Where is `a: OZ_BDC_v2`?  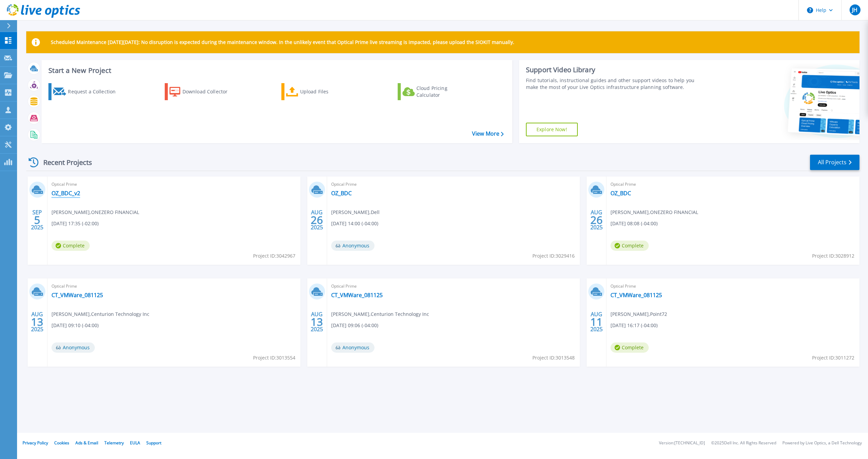
a: OZ_BDC_v2 is located at coordinates (66, 193).